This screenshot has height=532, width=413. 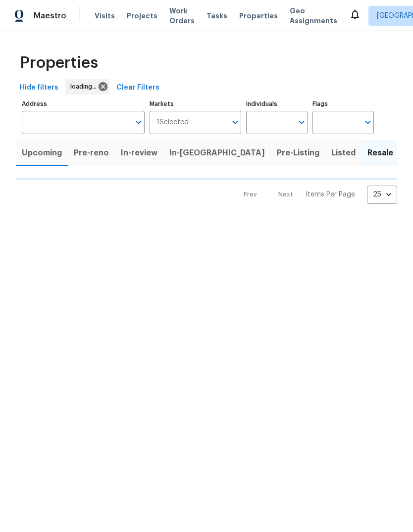 What do you see at coordinates (315, 194) in the screenshot?
I see `nav: Pagination Navigation` at bounding box center [315, 194].